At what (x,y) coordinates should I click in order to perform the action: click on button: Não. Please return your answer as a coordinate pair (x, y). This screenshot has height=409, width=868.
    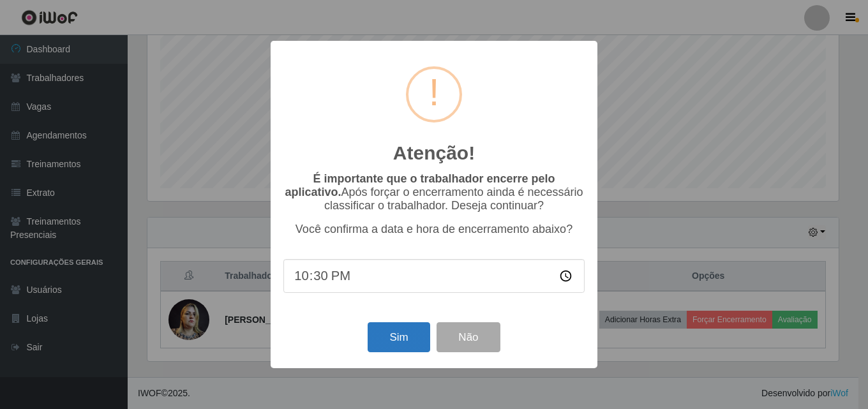
    Looking at the image, I should click on (468, 337).